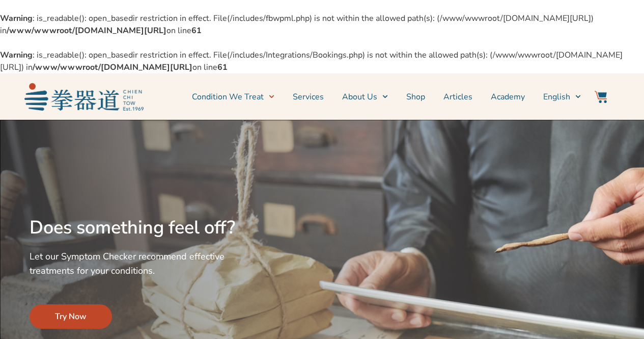  I want to click on span: English, so click(557, 97).